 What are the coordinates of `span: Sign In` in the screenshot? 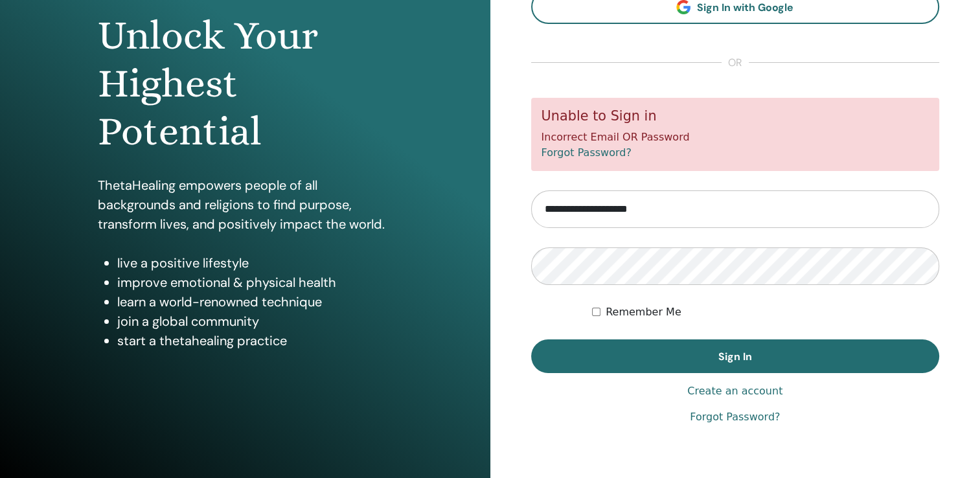 It's located at (735, 356).